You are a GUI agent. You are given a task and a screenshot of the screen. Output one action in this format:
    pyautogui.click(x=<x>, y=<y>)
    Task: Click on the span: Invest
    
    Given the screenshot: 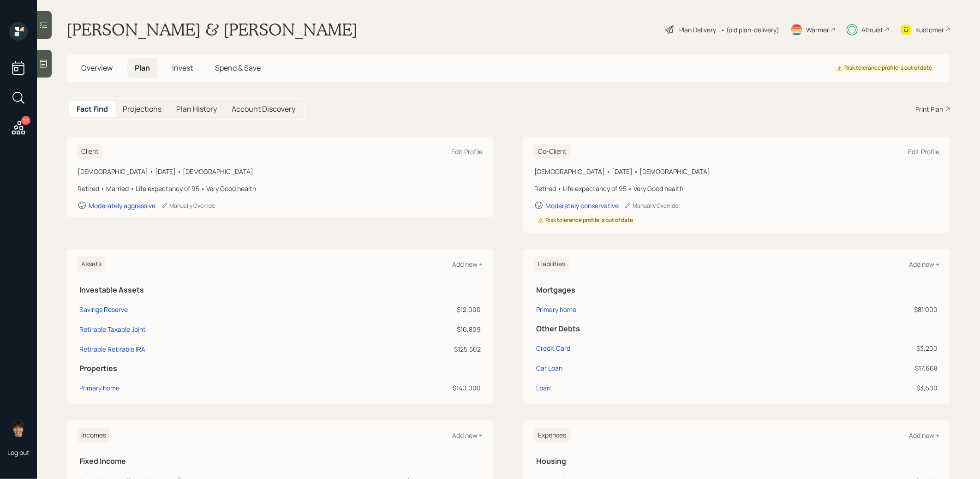 What is the action you would take?
    pyautogui.click(x=182, y=68)
    